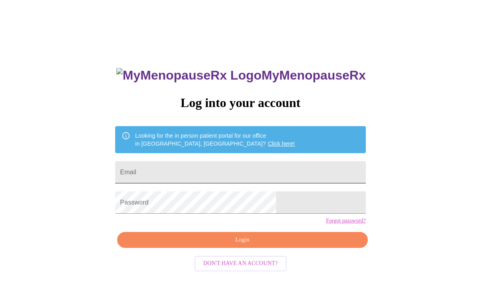 The image size is (481, 300). Describe the element at coordinates (281, 144) in the screenshot. I see `a: Click here!` at that location.